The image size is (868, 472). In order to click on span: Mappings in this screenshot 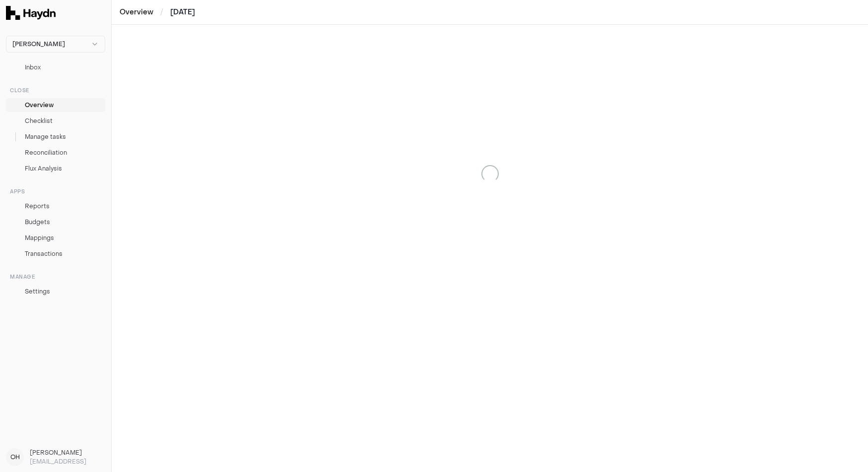, I will do `click(39, 238)`.